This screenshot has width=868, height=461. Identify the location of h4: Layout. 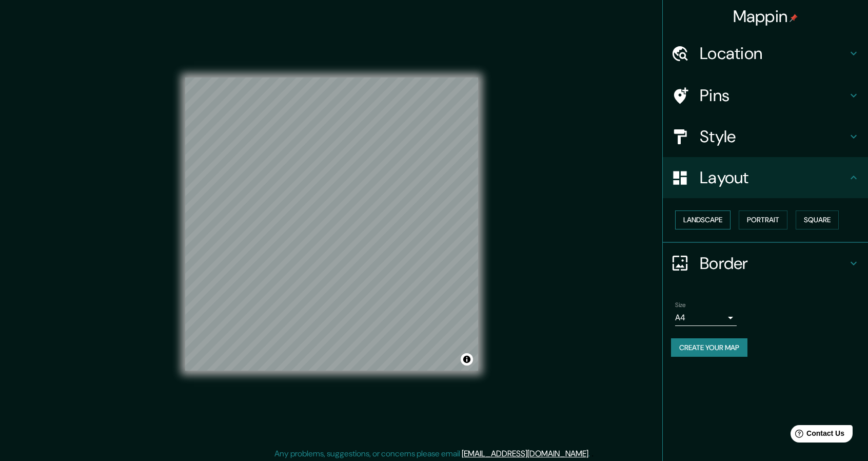
(774, 178).